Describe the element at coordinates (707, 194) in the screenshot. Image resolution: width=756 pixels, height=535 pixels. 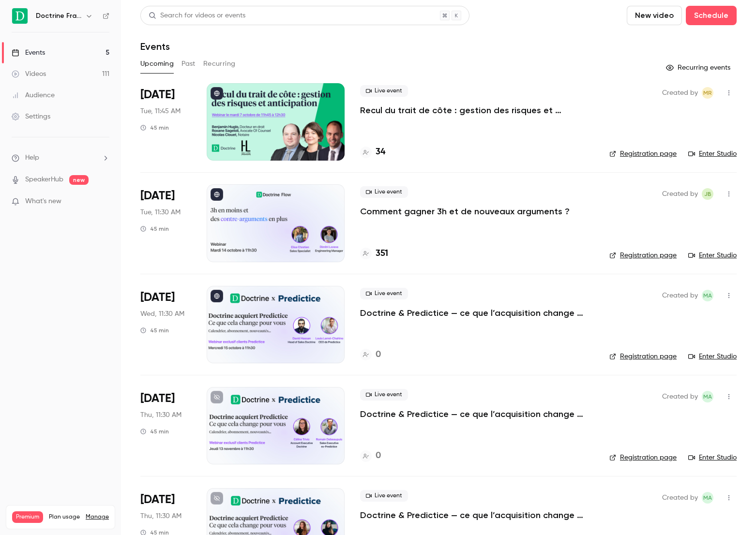
I see `span: Justine Burel` at that location.